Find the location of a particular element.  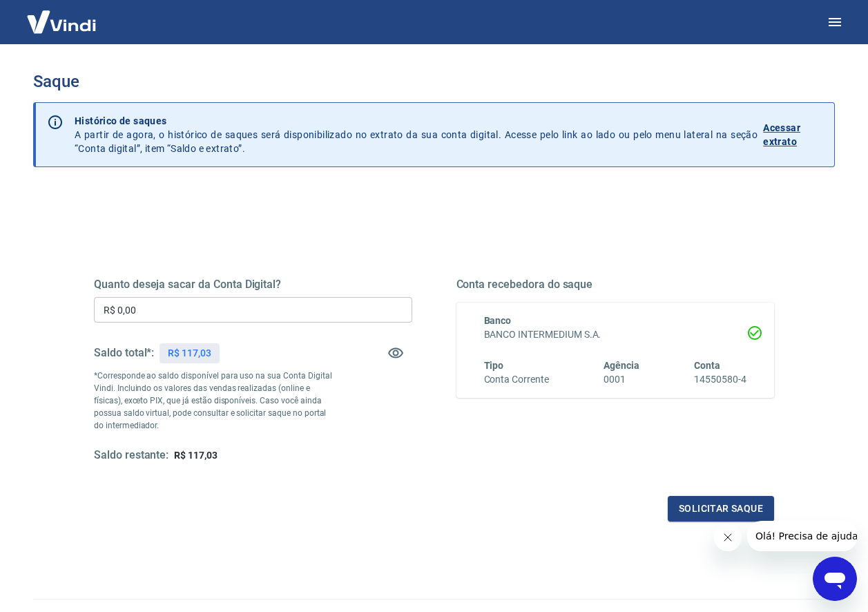

p: Acessar extrato is located at coordinates (793, 134).